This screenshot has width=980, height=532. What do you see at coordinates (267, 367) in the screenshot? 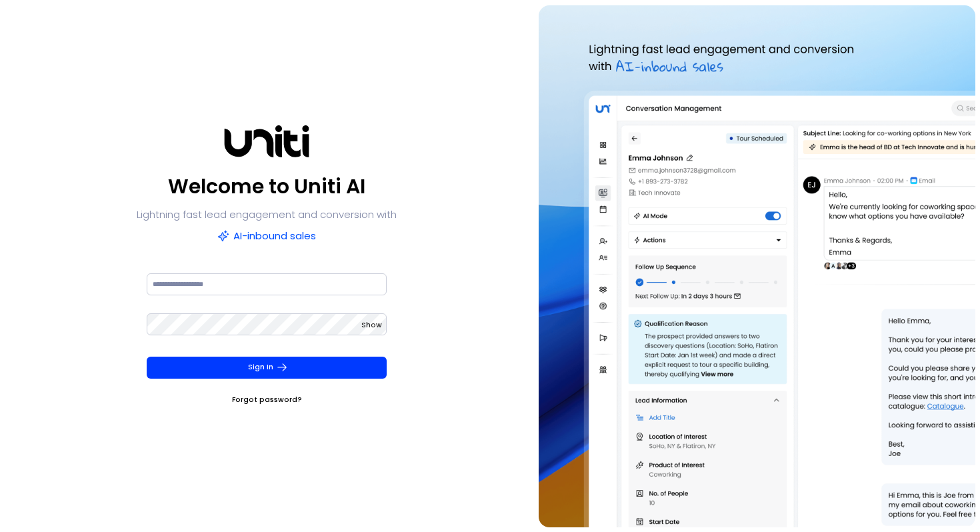
I see `button: Sign In` at bounding box center [267, 367].